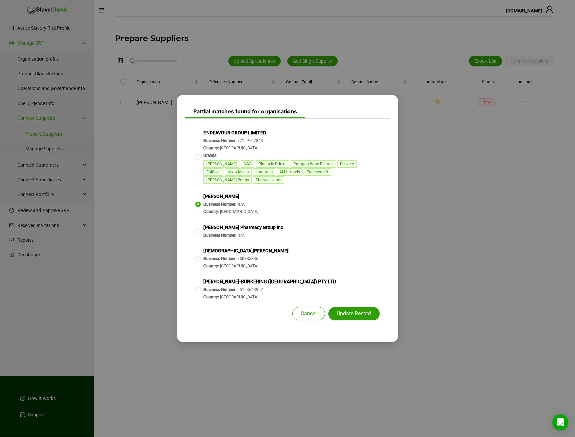 This screenshot has height=437, width=575. I want to click on span: Langtons, so click(264, 172).